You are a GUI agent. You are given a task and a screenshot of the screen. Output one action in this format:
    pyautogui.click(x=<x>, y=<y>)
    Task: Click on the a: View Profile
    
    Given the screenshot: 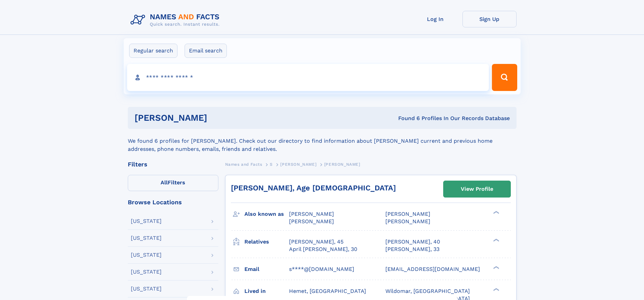 What is the action you would take?
    pyautogui.click(x=477, y=189)
    